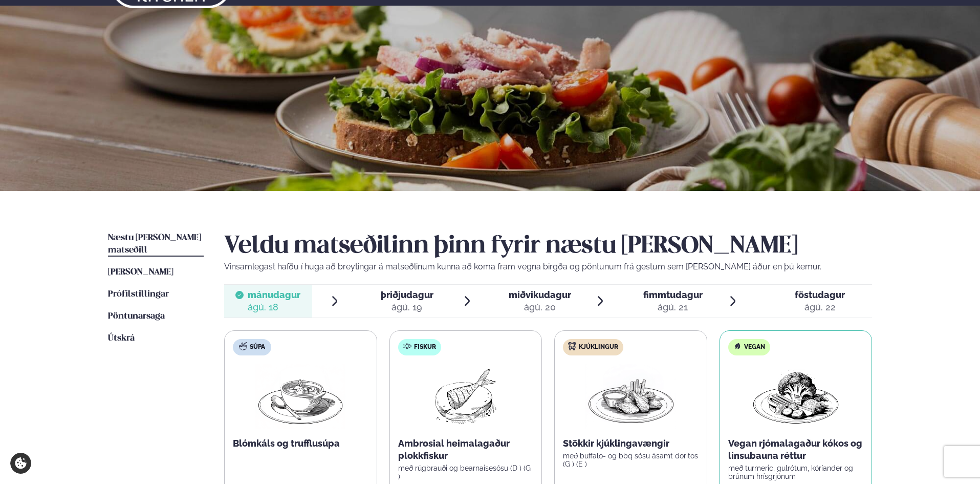 The width and height of the screenshot is (980, 484). I want to click on span: Útskrá, so click(122, 338).